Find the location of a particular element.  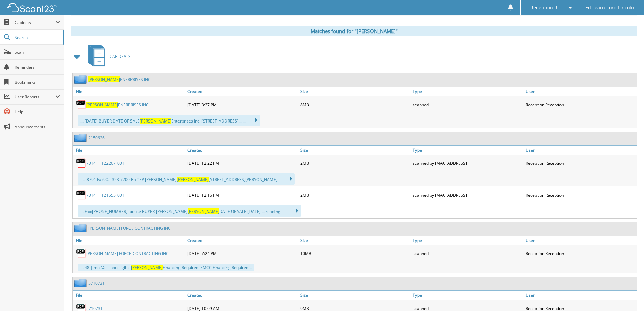

a: 5710731 is located at coordinates (96, 283).